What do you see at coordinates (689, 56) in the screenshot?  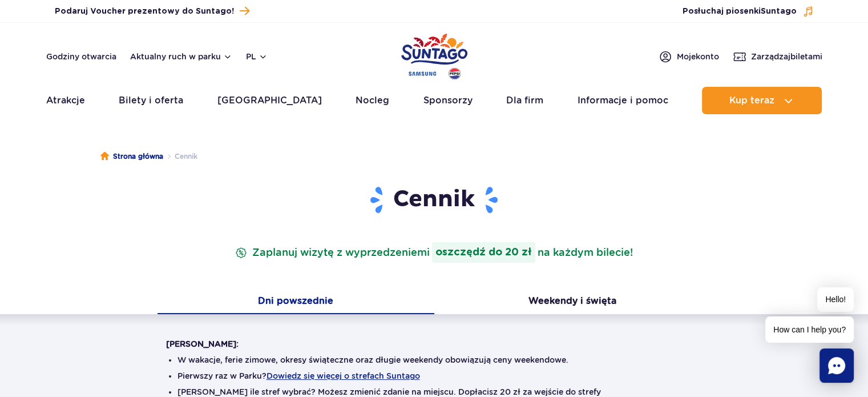 I see `a: Mojekonto` at bounding box center [689, 56].